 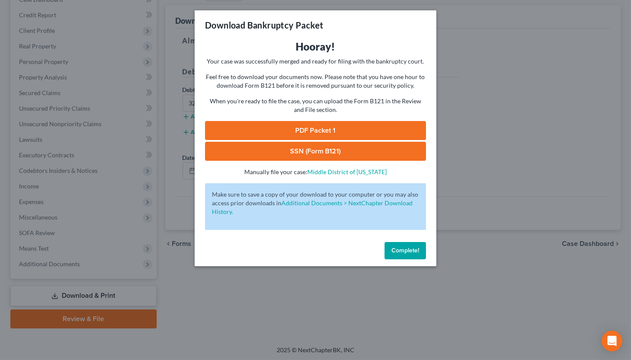 What do you see at coordinates (316, 61) in the screenshot?
I see `p: Your case was successfully merged and ready for filing with the bankruptcy court.` at bounding box center [316, 61].